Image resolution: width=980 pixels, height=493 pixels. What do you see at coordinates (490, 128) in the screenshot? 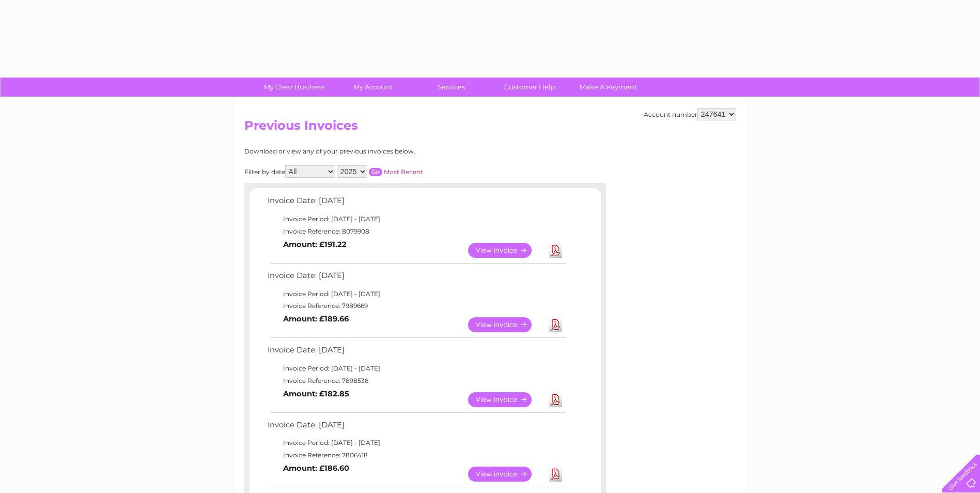
I see `h2: Previous Invoices` at bounding box center [490, 128].